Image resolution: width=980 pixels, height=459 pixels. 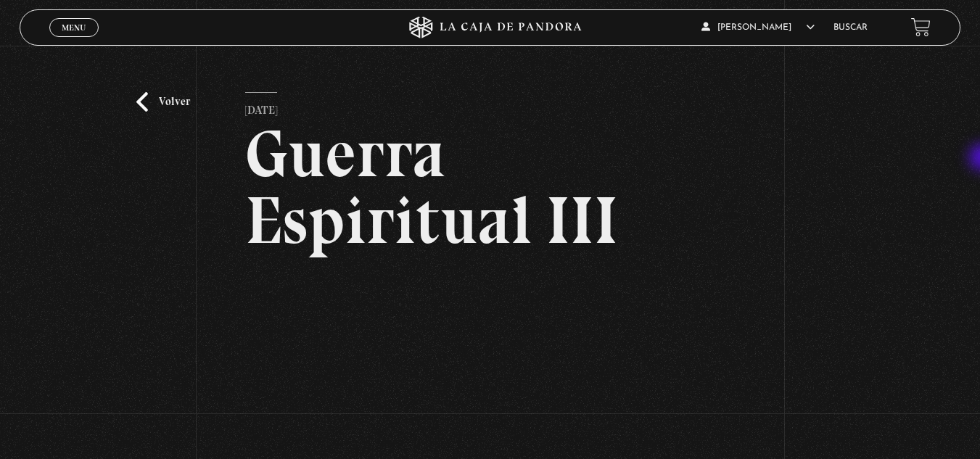 I want to click on span: Cerrar, so click(x=73, y=40).